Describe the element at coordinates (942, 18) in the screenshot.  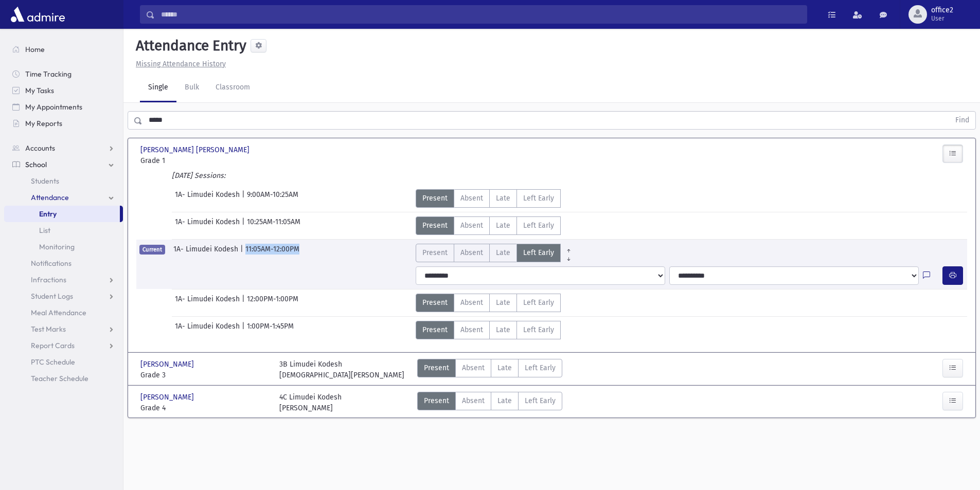
I see `span: User` at that location.